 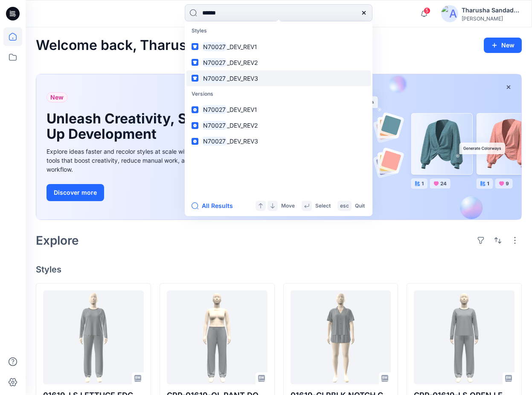 What do you see at coordinates (427, 11) in the screenshot?
I see `span: 5` at bounding box center [427, 11].